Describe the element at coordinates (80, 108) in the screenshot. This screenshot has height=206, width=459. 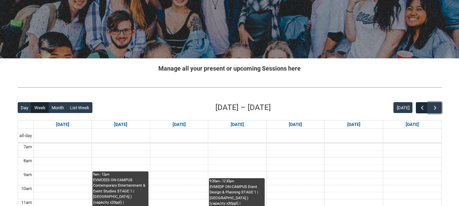
I see `button: List Week` at that location.